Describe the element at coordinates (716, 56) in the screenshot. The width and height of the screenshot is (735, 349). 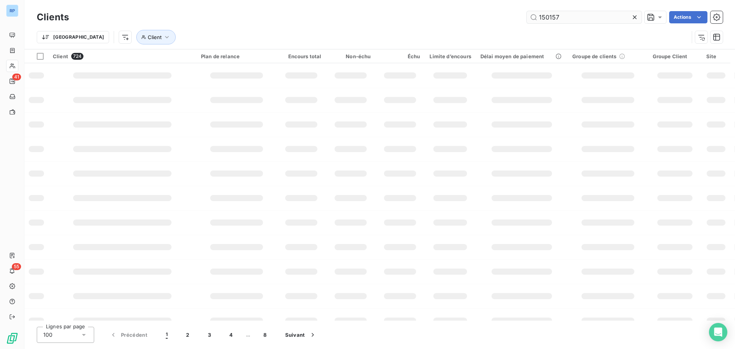
I see `div: Site` at that location.